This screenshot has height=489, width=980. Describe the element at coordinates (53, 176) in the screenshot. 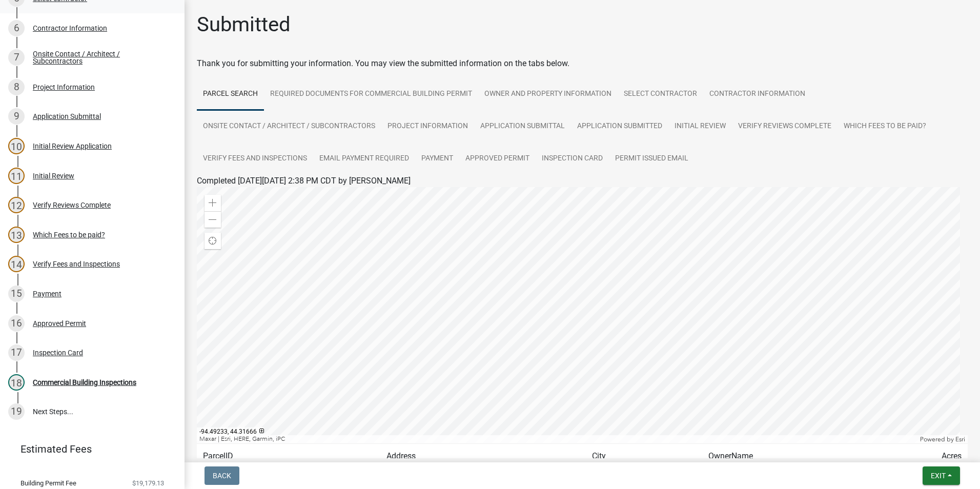

I see `div: Initial Review` at that location.